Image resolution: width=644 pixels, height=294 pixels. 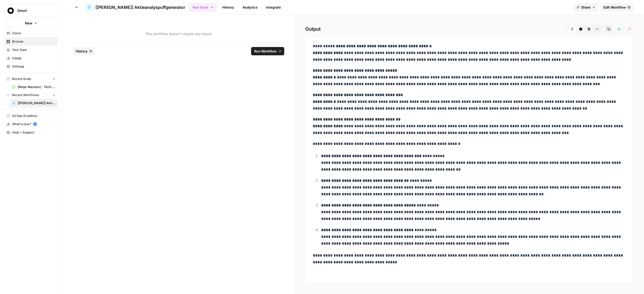 I want to click on button: Run Once, so click(x=203, y=7).